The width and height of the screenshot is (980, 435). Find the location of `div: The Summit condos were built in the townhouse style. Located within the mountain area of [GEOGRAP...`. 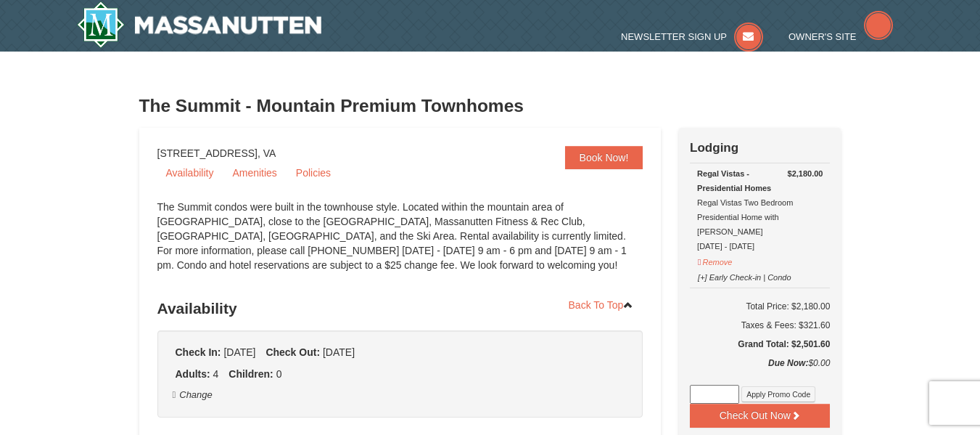

div: The Summit condos were built in the townhouse style. Located within the mountain area of [GEOGRAP... is located at coordinates (400, 243).